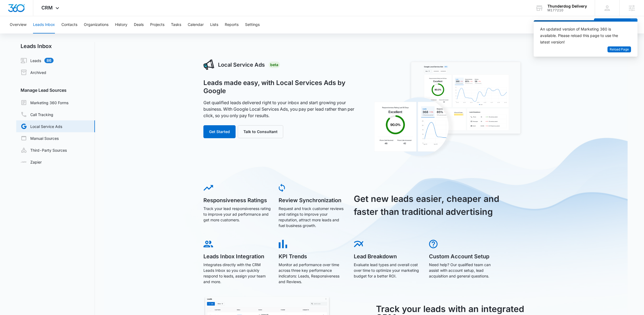 This screenshot has width=644, height=315. Describe the element at coordinates (139, 25) in the screenshot. I see `button: Deals` at that location.